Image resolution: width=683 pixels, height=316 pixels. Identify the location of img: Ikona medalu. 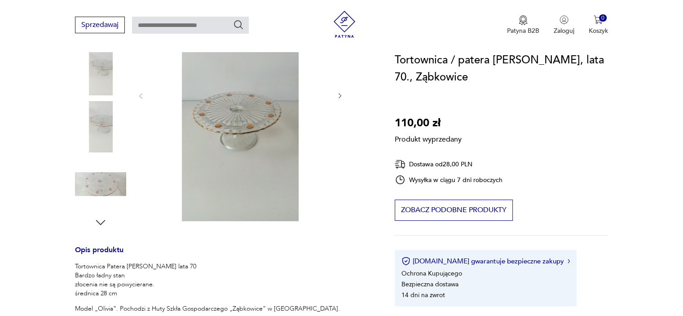
(523, 20).